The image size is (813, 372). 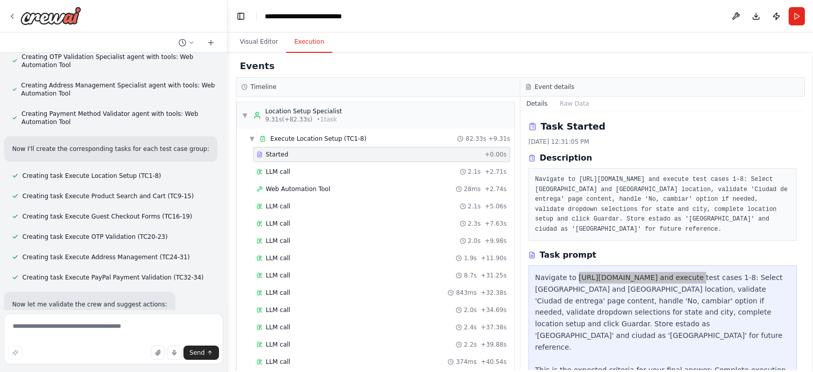 I want to click on p: Now let me validate the crew and suggest actions:, so click(x=89, y=304).